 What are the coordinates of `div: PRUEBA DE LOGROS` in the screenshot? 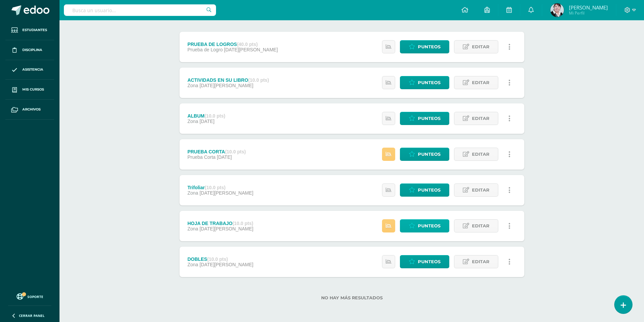 It's located at (232, 45).